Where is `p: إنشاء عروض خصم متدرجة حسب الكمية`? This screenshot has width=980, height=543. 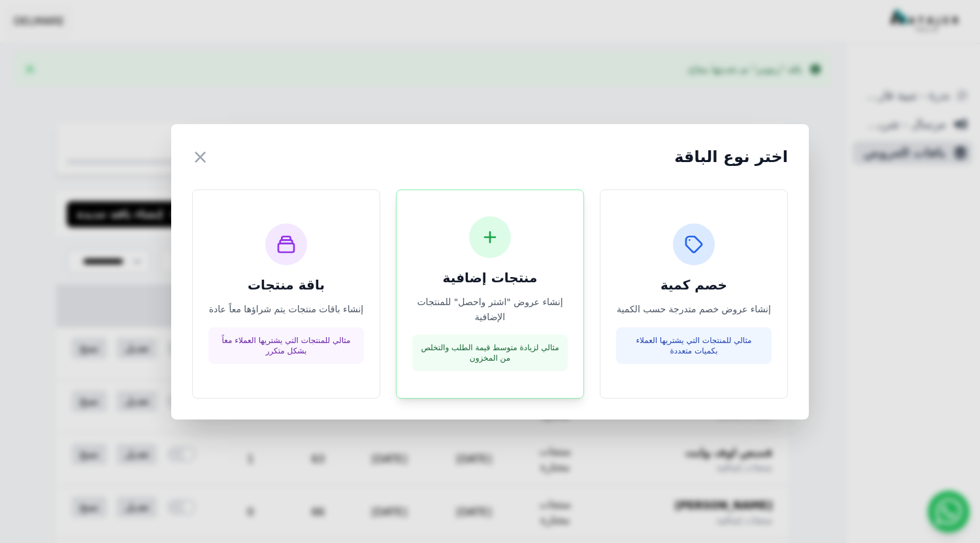
p: إنشاء عروض خصم متدرجة حسب الكمية is located at coordinates (694, 309).